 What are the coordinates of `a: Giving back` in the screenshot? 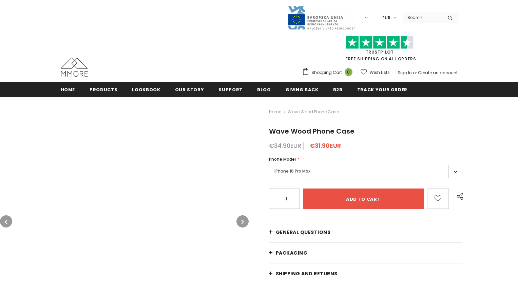 It's located at (302, 89).